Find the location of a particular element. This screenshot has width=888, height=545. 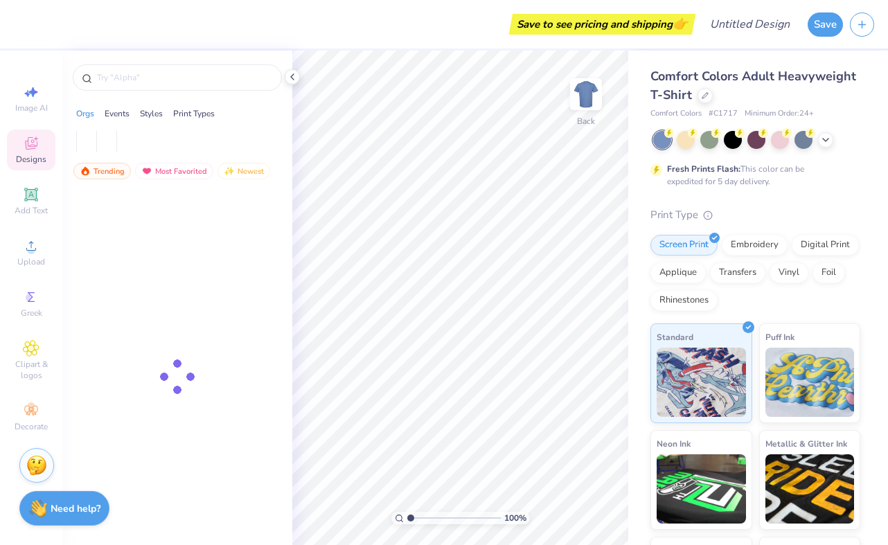

span: Decorate is located at coordinates (31, 427).